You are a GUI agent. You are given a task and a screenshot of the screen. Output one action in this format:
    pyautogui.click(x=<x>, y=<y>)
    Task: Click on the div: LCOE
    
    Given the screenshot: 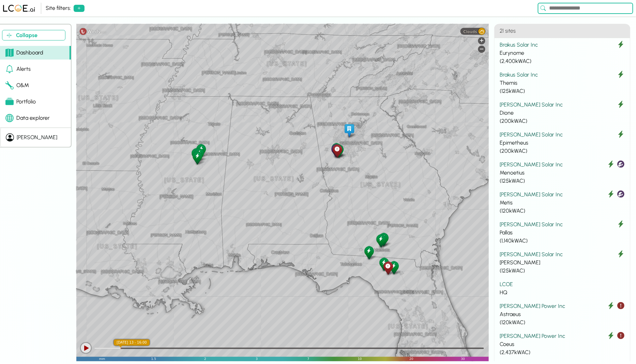 What is the action you would take?
    pyautogui.click(x=562, y=284)
    